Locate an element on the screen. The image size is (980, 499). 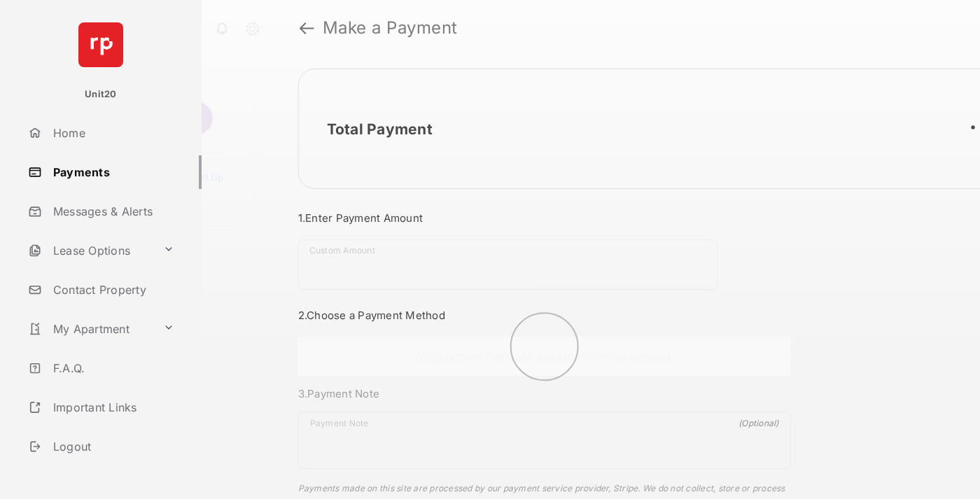
a: Home is located at coordinates (112, 133).